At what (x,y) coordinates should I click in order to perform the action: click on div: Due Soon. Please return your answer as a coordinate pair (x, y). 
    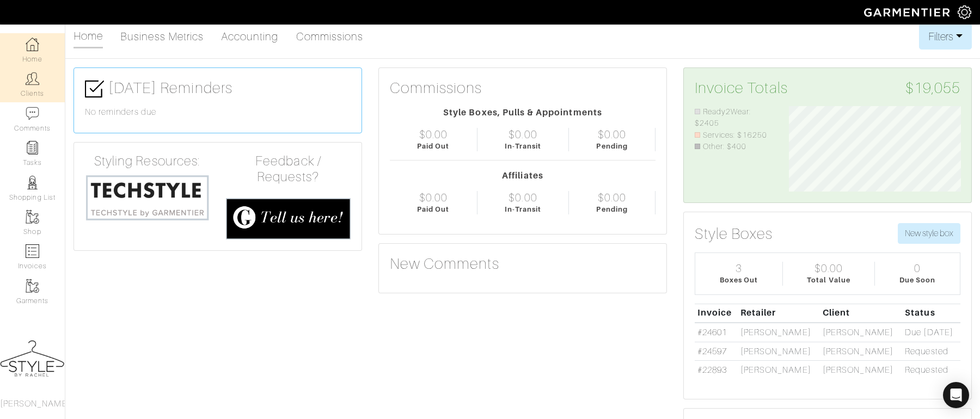
    Looking at the image, I should click on (917, 280).